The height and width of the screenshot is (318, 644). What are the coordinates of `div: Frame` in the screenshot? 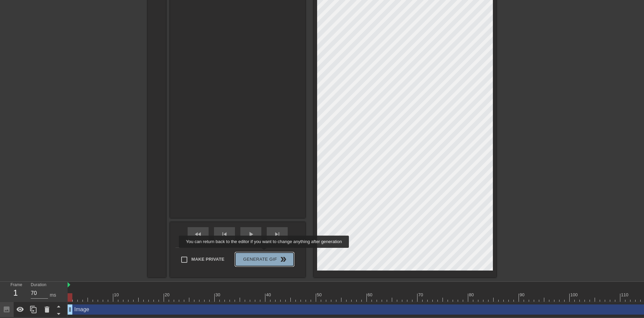 It's located at (16, 291).